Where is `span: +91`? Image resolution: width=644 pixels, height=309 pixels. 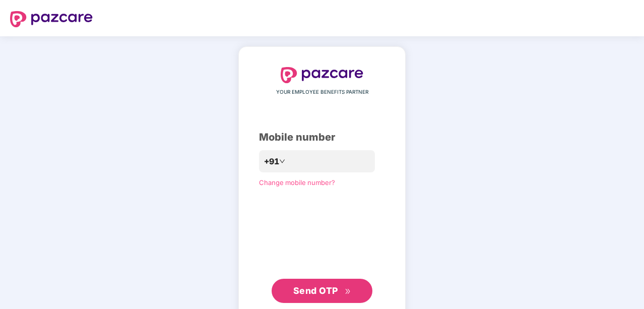
span: +91 is located at coordinates (272, 161).